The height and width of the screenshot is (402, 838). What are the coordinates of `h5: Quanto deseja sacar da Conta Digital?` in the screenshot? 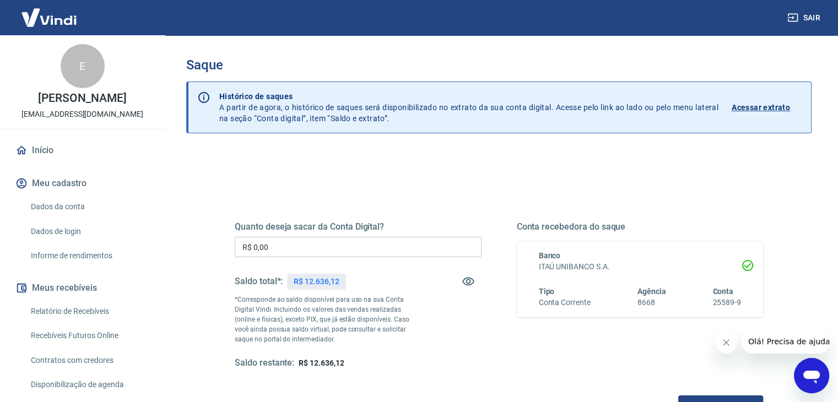 It's located at (358, 227).